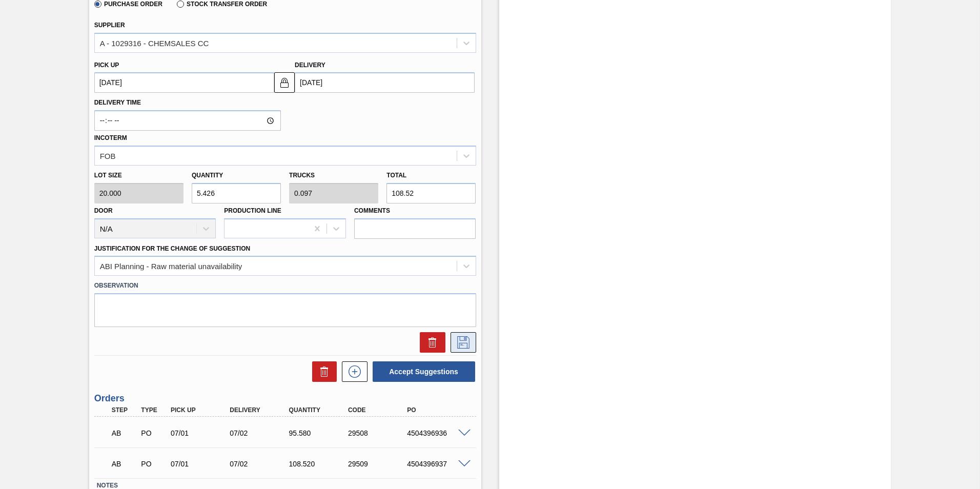  Describe the element at coordinates (415, 210) in the screenshot. I see `label: Comments` at that location.